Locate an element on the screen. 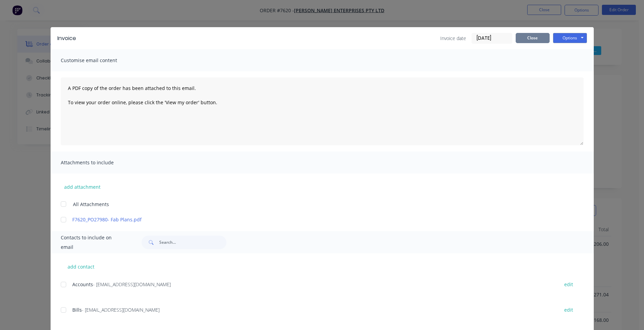 The height and width of the screenshot is (330, 644). span: Contacts to include on email is located at coordinates (93, 242).